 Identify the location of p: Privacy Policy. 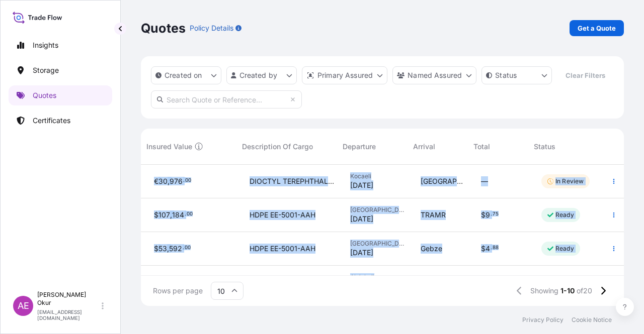
(543, 320).